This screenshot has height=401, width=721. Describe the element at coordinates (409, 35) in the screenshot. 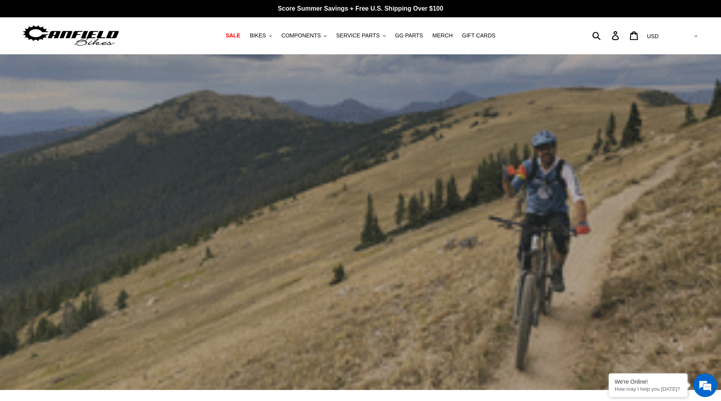

I see `a: GG PARTS` at that location.